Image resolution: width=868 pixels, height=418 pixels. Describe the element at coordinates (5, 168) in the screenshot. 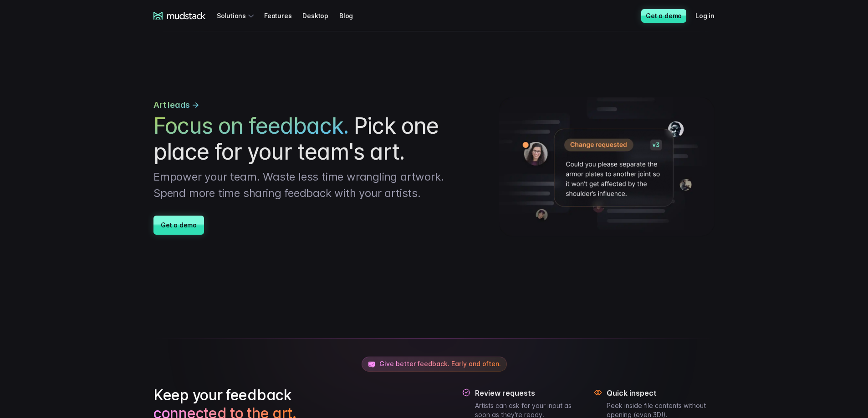

I see `input: Work with outsourced artists?` at that location.